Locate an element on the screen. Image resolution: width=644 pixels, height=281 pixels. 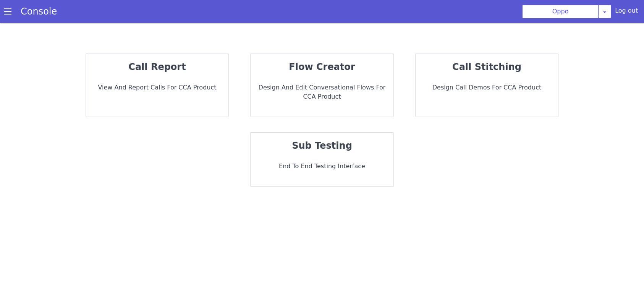
a: Console is located at coordinates (39, 11).